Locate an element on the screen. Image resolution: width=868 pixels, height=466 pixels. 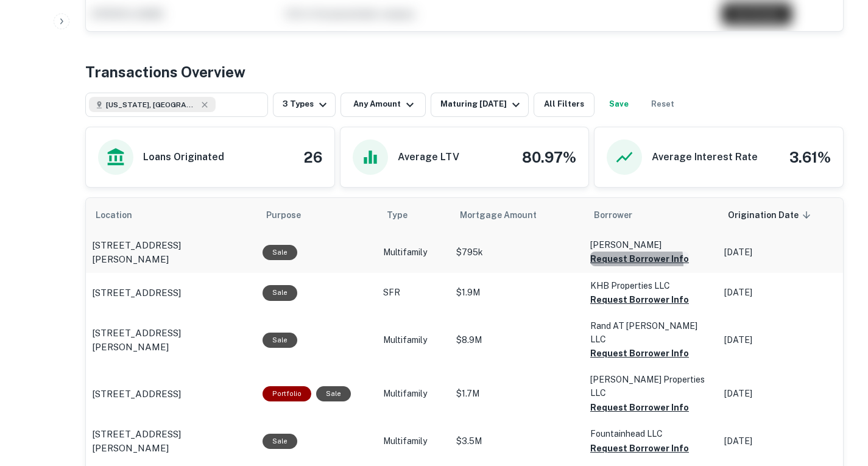
p: $3.5M is located at coordinates (517, 441).